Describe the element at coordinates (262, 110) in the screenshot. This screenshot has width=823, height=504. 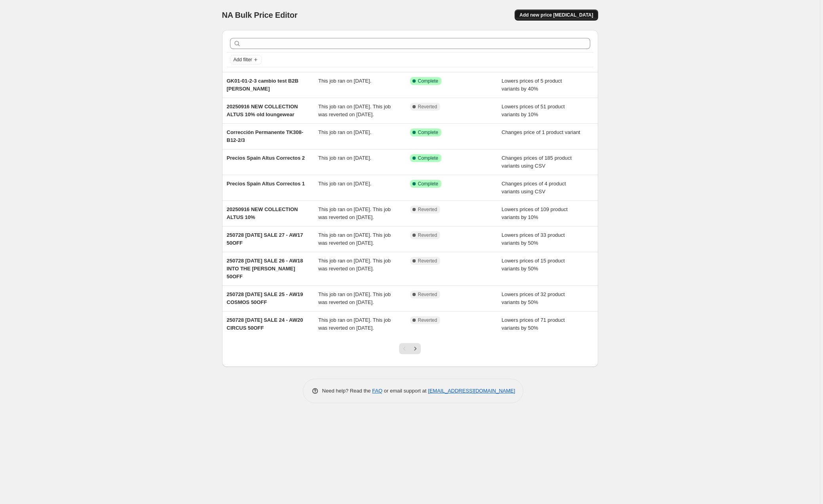
I see `span: 20250916 NEW COLLECTION ALTUS 10% old loungewear` at that location.